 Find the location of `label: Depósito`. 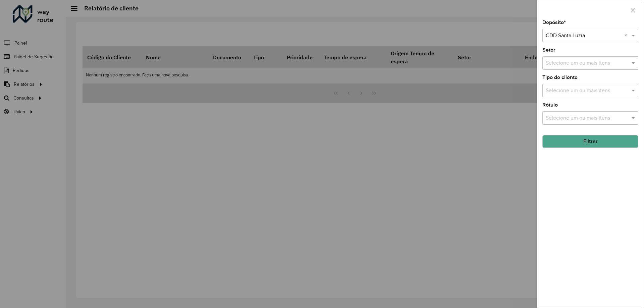

label: Depósito is located at coordinates (554, 22).